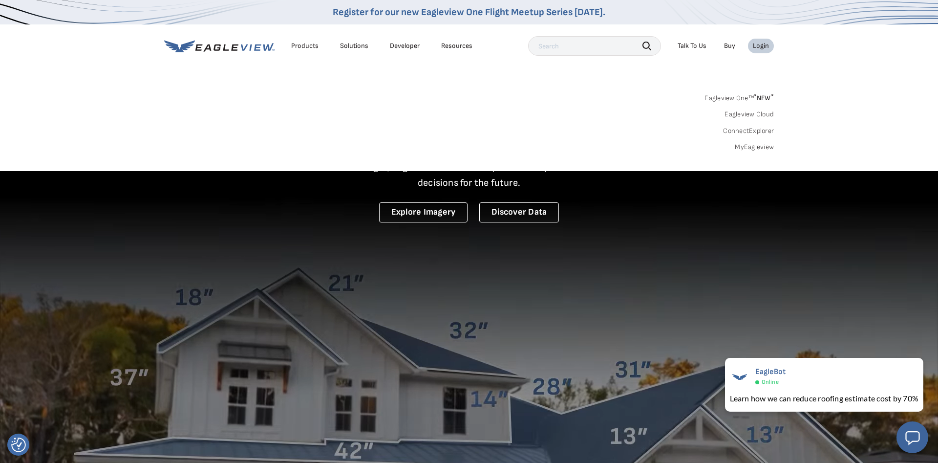 The image size is (938, 463). What do you see at coordinates (764, 98) in the screenshot?
I see `span: NEW` at bounding box center [764, 98].